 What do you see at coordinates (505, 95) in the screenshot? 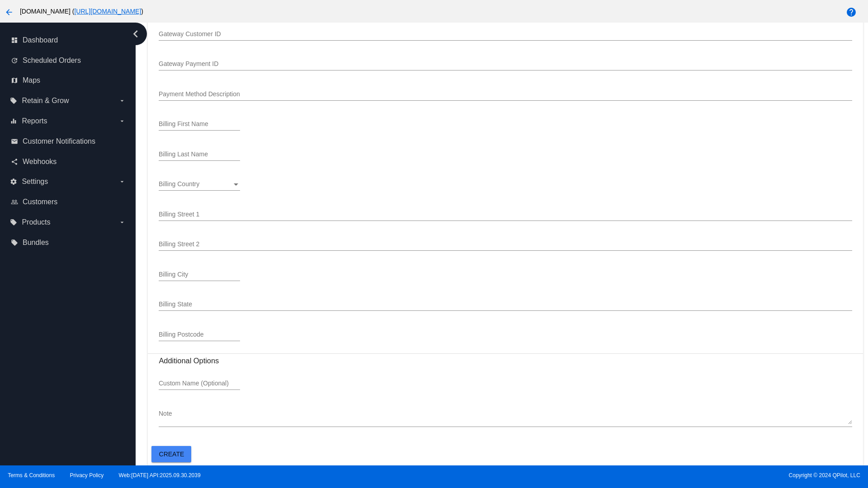
I see `input: Payment Method Description` at bounding box center [505, 95].